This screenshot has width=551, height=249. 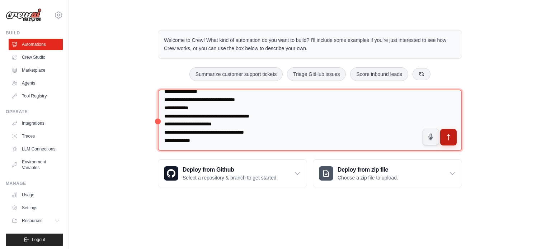 What do you see at coordinates (35, 123) in the screenshot?
I see `a: Integrations` at bounding box center [35, 123].